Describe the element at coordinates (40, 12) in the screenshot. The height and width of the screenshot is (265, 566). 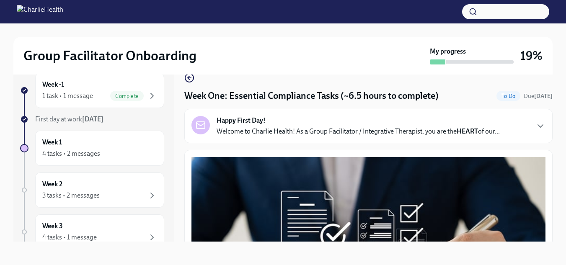
I see `img: CharlieHealth` at that location.